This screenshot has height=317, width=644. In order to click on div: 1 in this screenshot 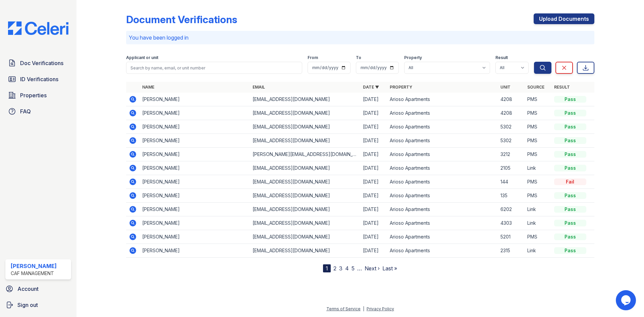, I will do `click(327, 268)`.